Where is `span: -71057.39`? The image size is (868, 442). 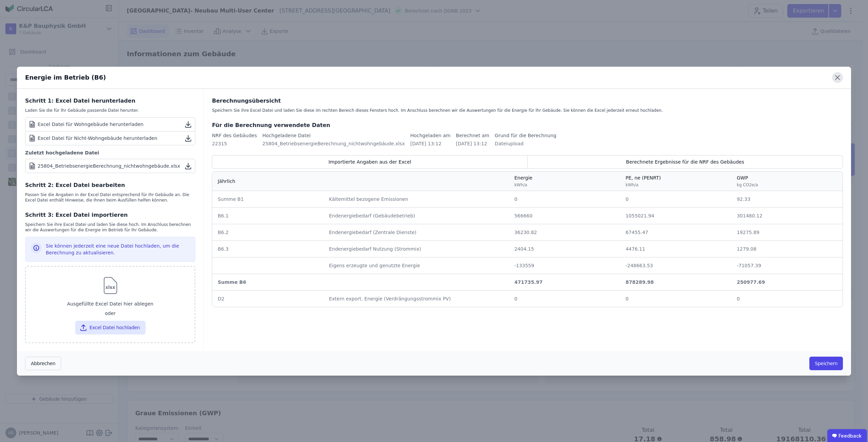 span: -71057.39 is located at coordinates (749, 266).